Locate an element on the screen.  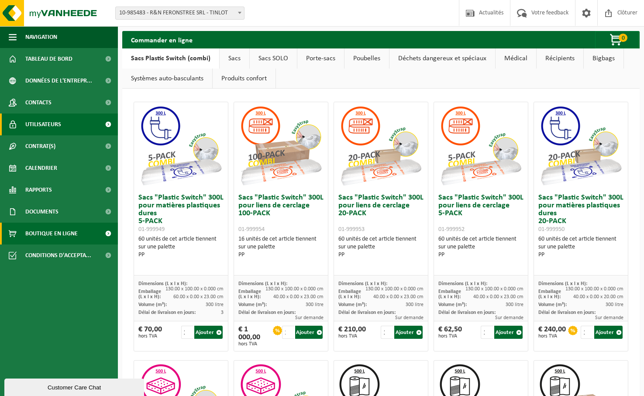
h3: Sacs "Plastic Switch" 300L pour liens de cerclage 100-PACK is located at coordinates (281, 213).